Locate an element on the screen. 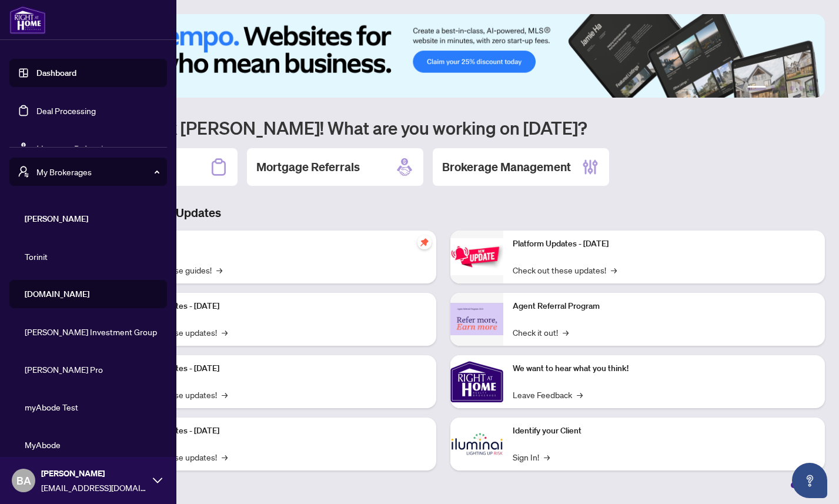  img: Platform Updates - June 23, 2025 is located at coordinates (477, 256).